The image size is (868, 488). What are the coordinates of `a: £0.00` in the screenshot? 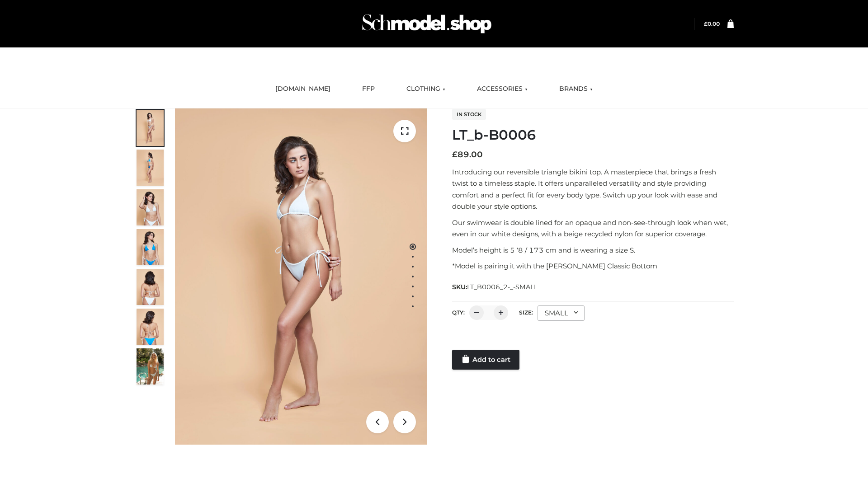 It's located at (711, 23).